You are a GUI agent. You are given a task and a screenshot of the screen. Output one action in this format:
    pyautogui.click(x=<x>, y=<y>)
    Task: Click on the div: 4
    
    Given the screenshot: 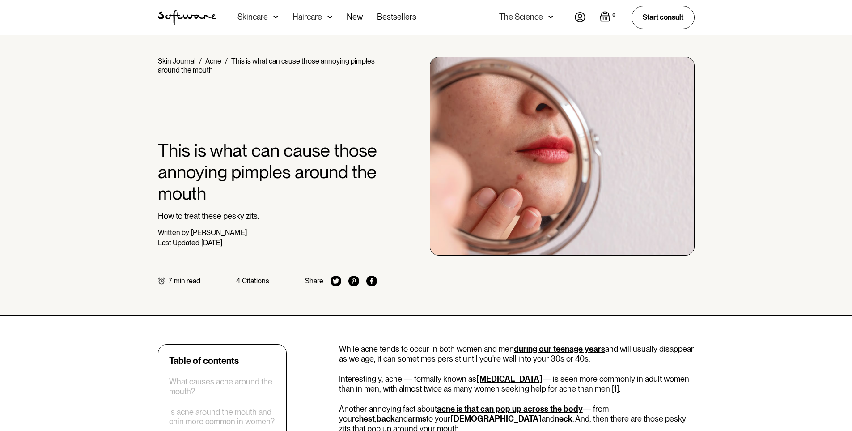 What is the action you would take?
    pyautogui.click(x=238, y=280)
    